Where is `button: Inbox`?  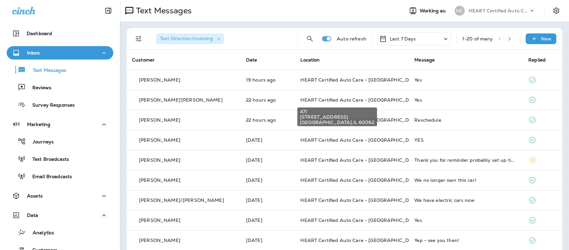 button: Inbox is located at coordinates (60, 53).